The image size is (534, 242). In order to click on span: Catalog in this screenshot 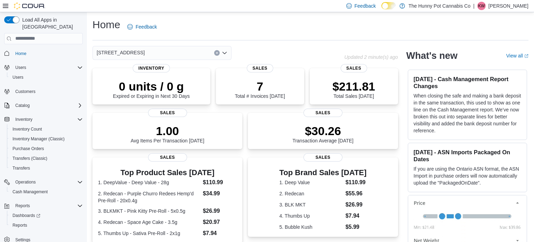, I will do `click(48, 105)`.